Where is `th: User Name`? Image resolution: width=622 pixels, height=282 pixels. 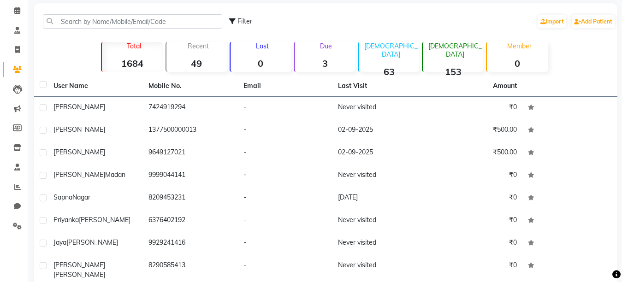
th: User Name is located at coordinates (95, 86).